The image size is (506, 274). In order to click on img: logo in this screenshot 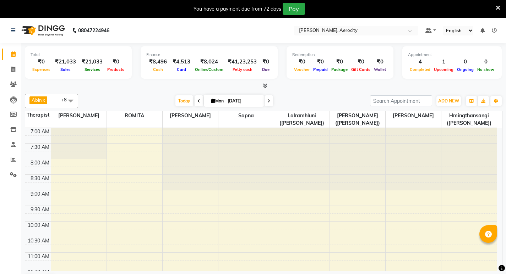, I will do `click(42, 31)`.